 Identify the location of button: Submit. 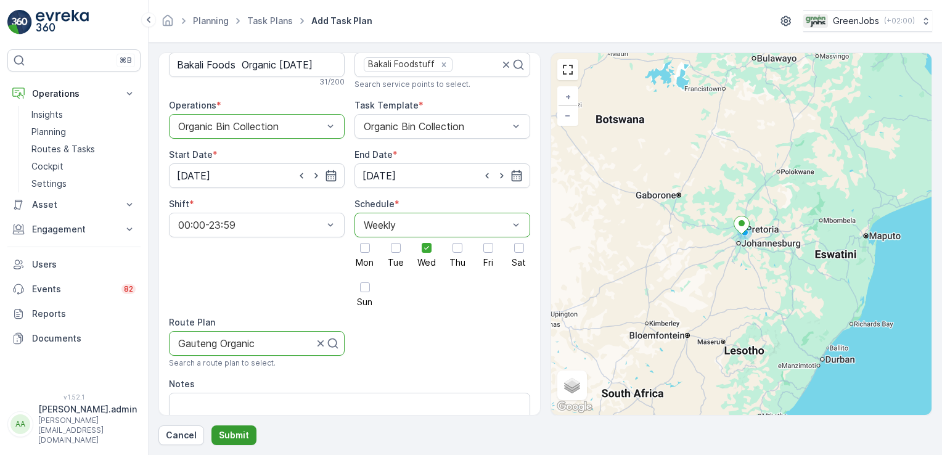
(234, 435).